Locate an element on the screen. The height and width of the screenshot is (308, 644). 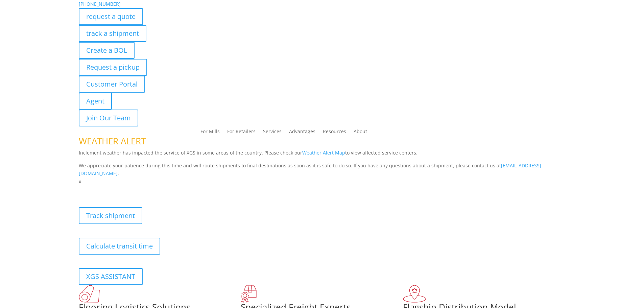
a: Track shipment is located at coordinates (111, 216).